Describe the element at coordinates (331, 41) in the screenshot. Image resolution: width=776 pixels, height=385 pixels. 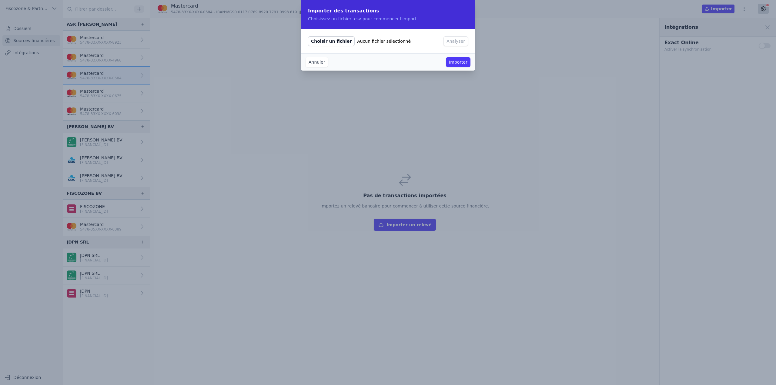
I see `span: Choisir un fichier` at that location.